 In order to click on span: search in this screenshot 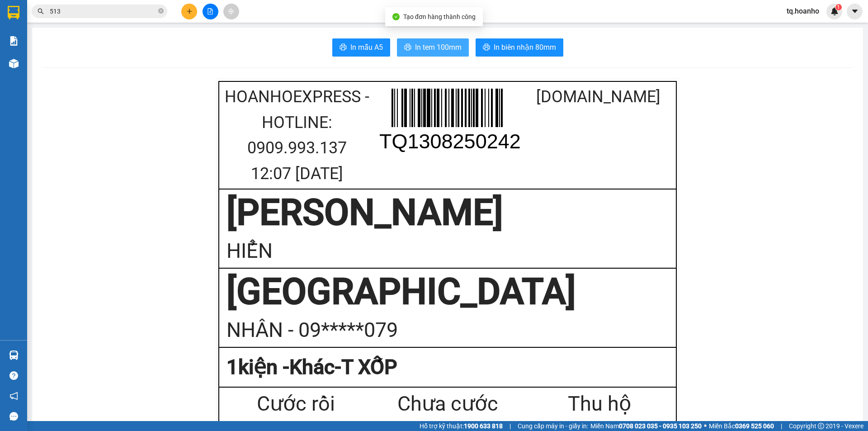, I will do `click(41, 11)`.